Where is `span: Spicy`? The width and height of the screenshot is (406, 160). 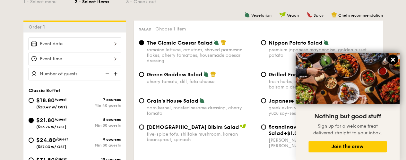
span: Spicy is located at coordinates (318, 15).